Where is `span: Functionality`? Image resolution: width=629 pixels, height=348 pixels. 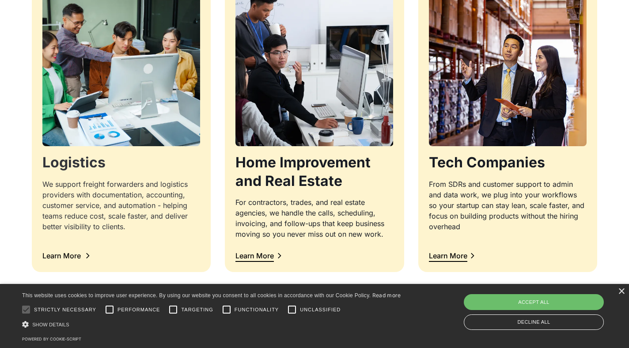
span: Functionality is located at coordinates (256, 309).